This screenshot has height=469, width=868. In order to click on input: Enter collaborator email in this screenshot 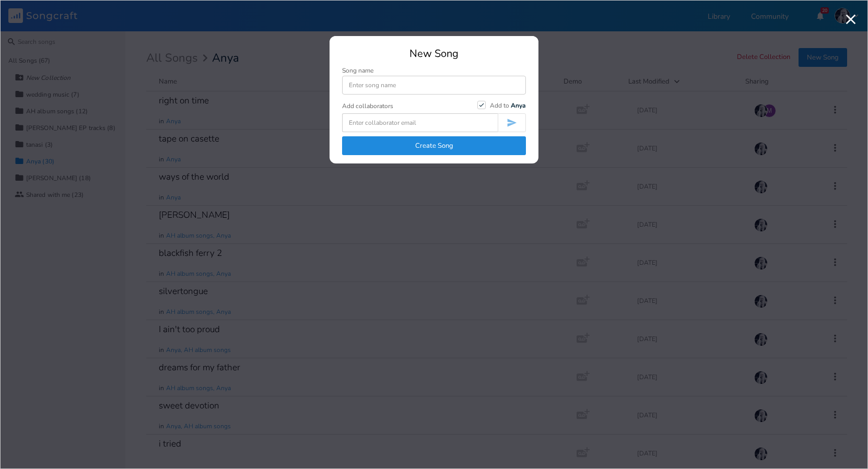, I will do `click(420, 122)`.